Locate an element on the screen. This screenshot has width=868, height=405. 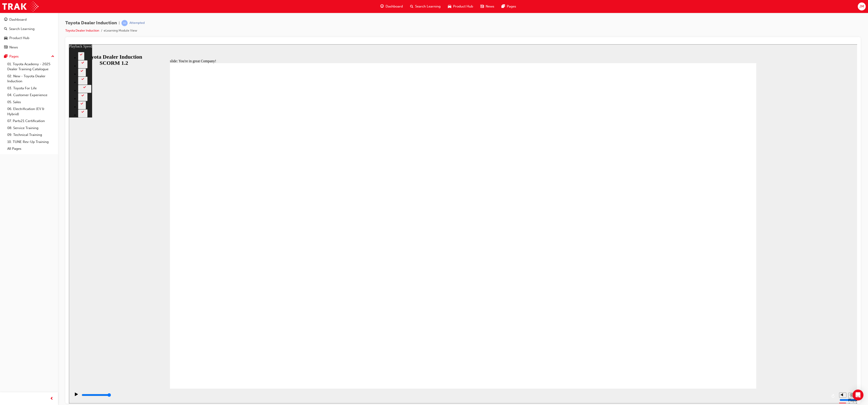
button: JM is located at coordinates (862, 6).